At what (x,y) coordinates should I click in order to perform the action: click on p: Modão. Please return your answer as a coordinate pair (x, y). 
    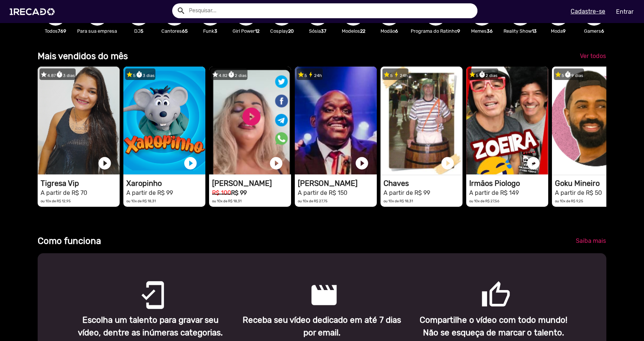
    Looking at the image, I should click on (389, 31).